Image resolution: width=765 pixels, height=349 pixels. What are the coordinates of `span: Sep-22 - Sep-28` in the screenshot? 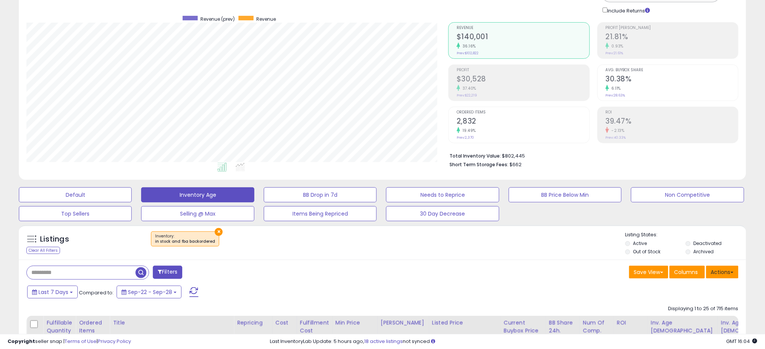 It's located at (150, 292).